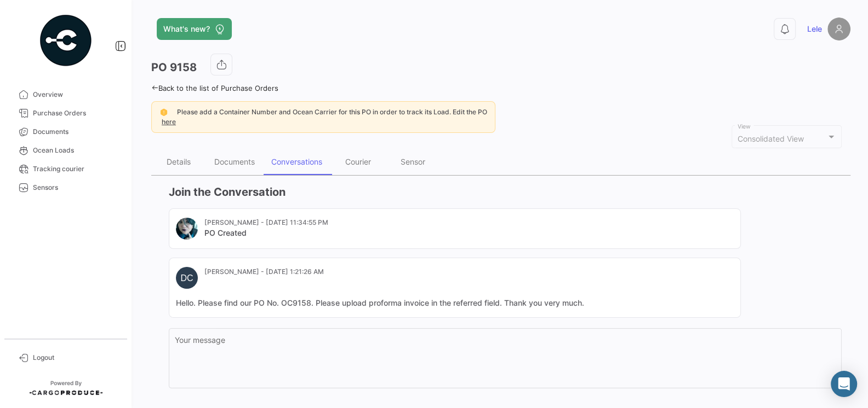 This screenshot has width=868, height=408. What do you see at coordinates (770, 139) in the screenshot?
I see `span: Consolidated View` at bounding box center [770, 139].